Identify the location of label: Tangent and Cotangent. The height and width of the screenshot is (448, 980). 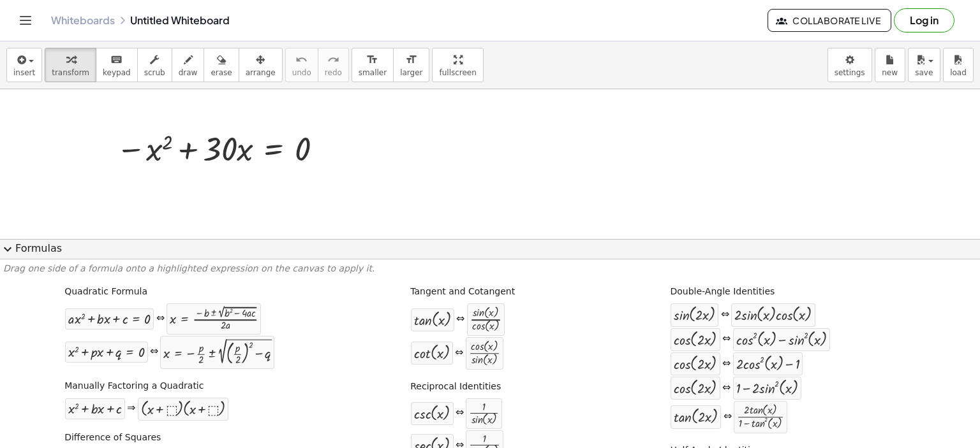
(463, 292).